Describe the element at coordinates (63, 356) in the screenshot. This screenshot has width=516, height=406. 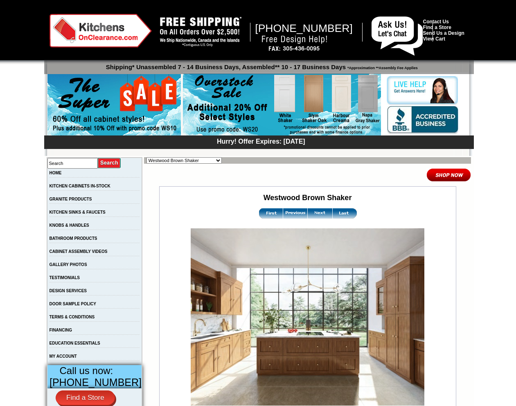
I see `a: MY ACCOUNT` at that location.